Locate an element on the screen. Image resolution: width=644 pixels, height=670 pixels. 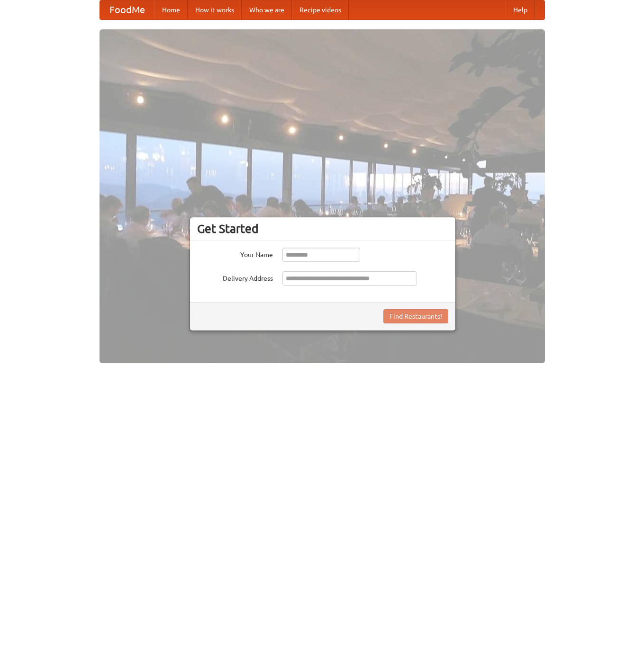
a: Home is located at coordinates (171, 10).